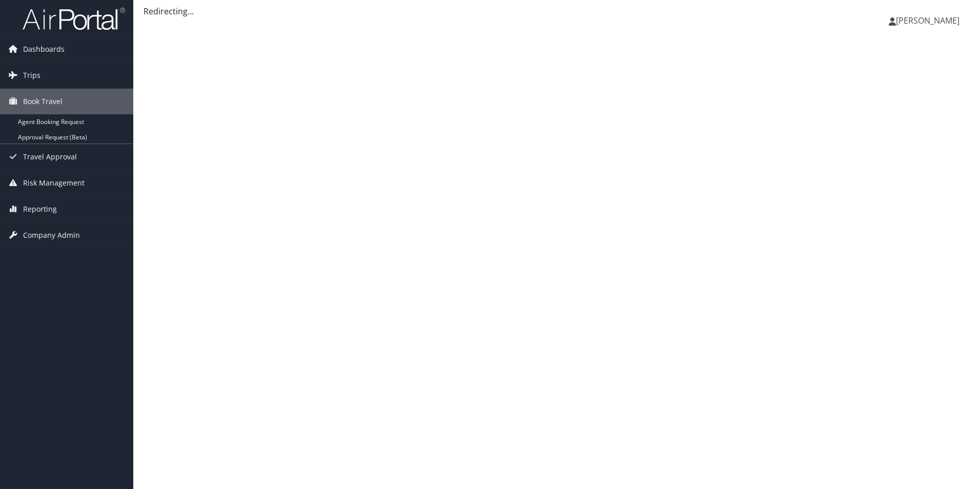 This screenshot has height=489, width=980. Describe the element at coordinates (54, 183) in the screenshot. I see `span: Risk Management` at that location.